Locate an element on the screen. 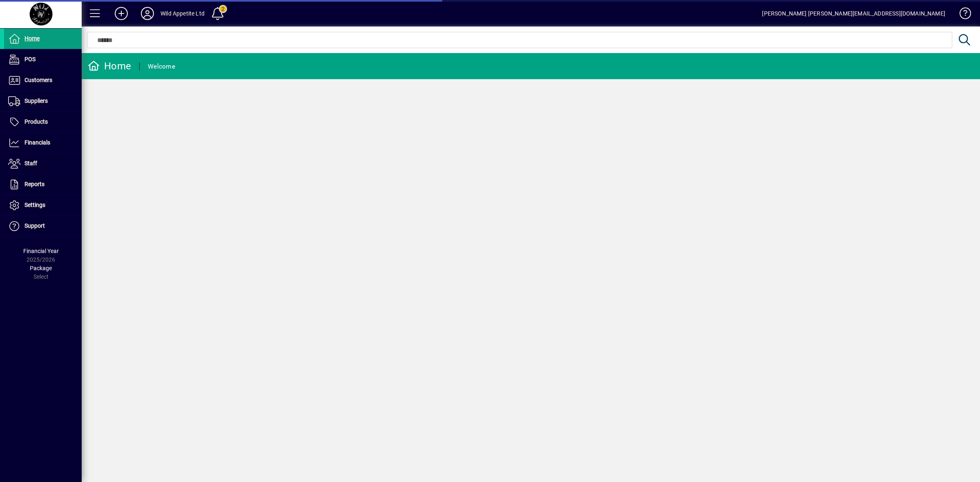  span: Financial Year is located at coordinates (41, 251).